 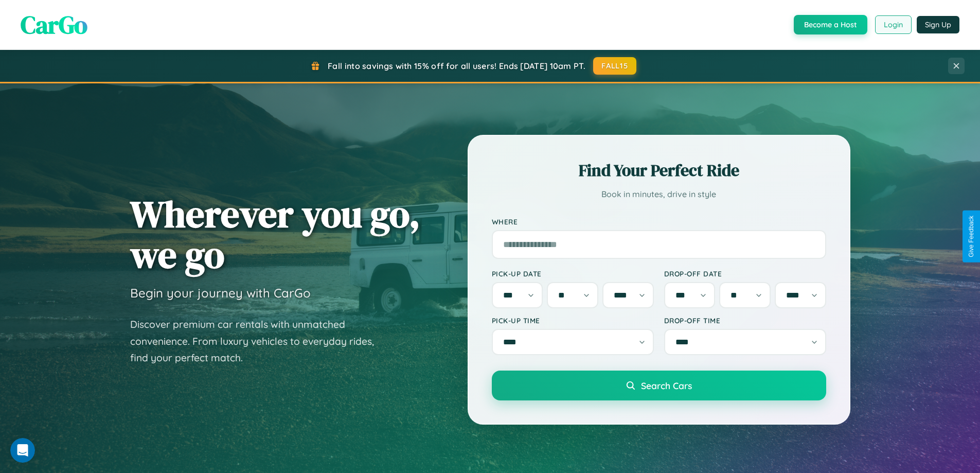 I want to click on h2: Find Your Perfect Ride, so click(x=660, y=170).